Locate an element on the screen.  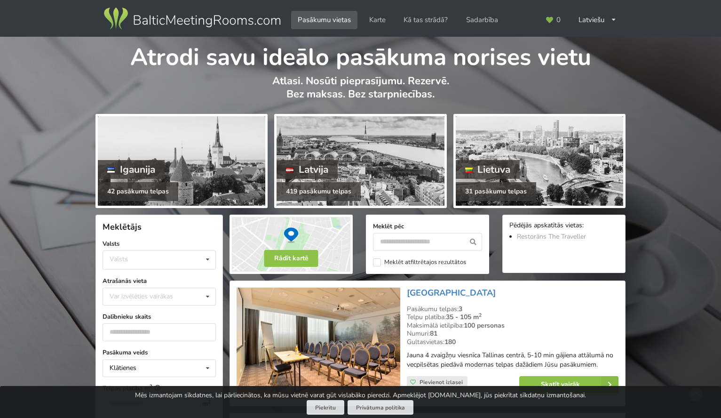
a: Privātuma politika is located at coordinates (381, 407).